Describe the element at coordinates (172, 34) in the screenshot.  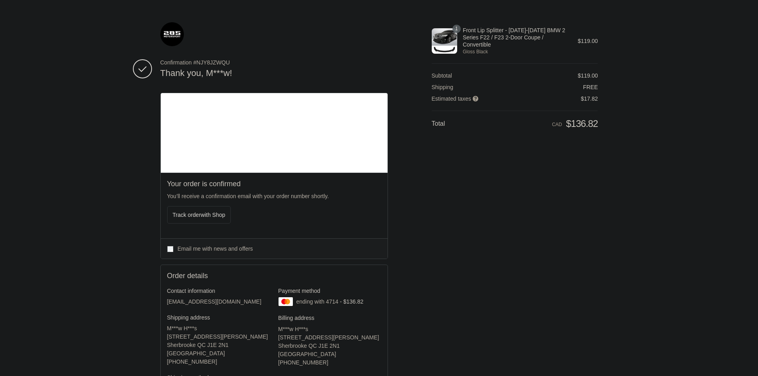
I see `img: 285 Motorsport` at that location.